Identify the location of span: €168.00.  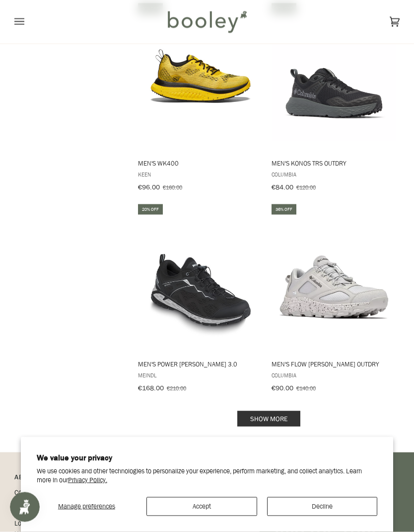
(151, 388).